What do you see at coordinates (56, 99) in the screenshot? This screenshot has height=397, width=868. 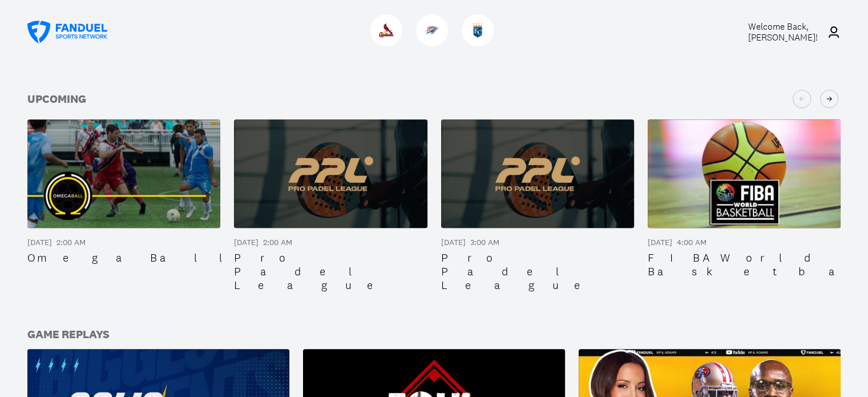 I see `div: Upcoming` at bounding box center [56, 99].